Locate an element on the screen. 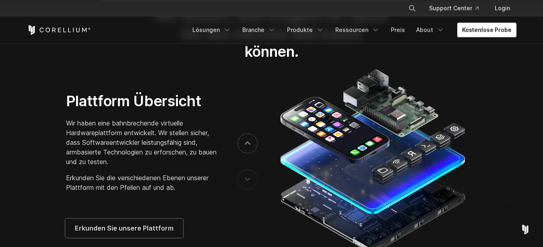 This screenshot has height=247, width=543. a: Login is located at coordinates (502, 8).